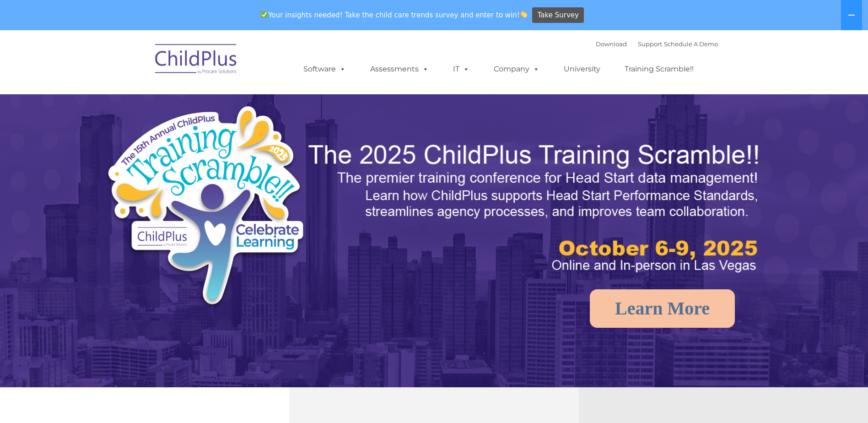 The image size is (868, 423). I want to click on a: Download, so click(611, 44).